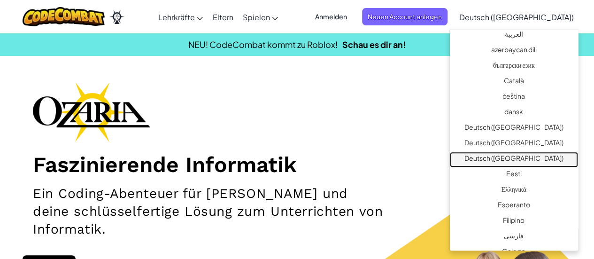 Image resolution: width=594 pixels, height=259 pixels. What do you see at coordinates (331, 16) in the screenshot?
I see `button: Anmelden` at bounding box center [331, 16].